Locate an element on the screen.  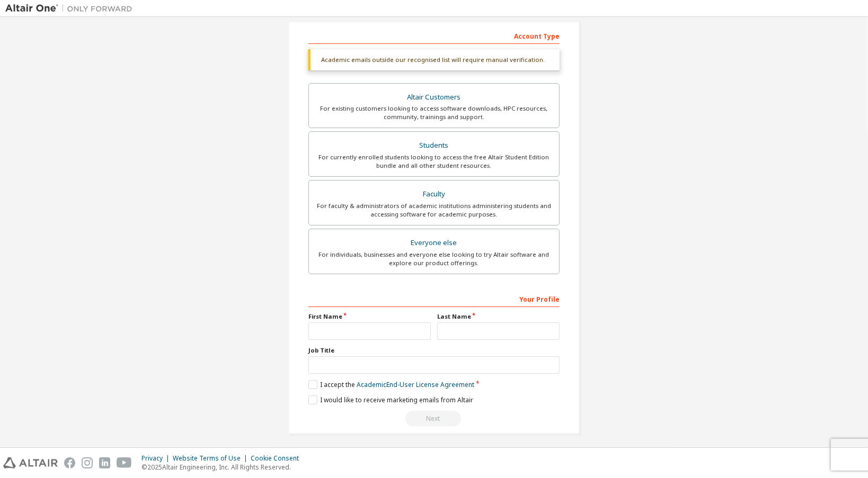
label: I would like to receive marketing emails from Altair is located at coordinates (390, 400).